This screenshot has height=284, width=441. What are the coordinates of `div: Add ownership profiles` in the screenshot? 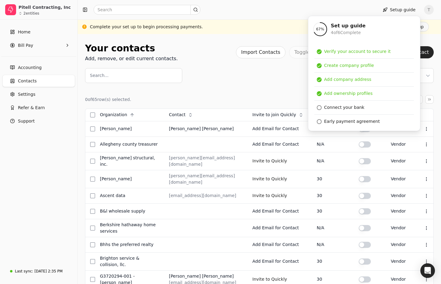 It's located at (348, 93).